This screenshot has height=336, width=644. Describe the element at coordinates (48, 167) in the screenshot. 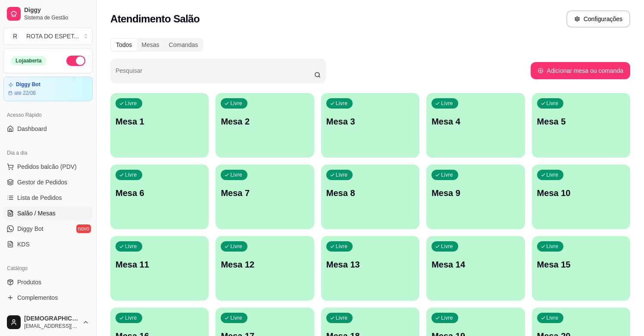

I see `button: Pedidos balcão (PDV)` at that location.